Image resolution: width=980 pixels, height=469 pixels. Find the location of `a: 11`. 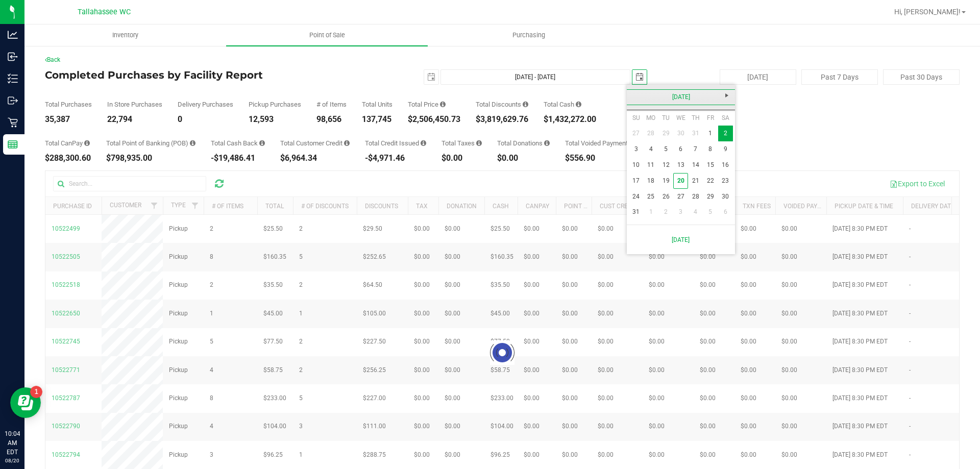

a: 11 is located at coordinates (651, 165).